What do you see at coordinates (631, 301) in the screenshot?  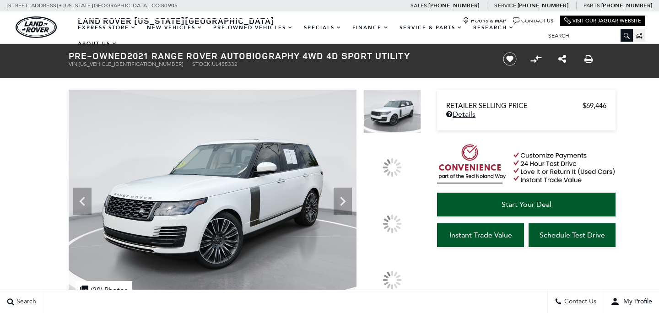 I see `button: user-profile-menu` at bounding box center [631, 301].